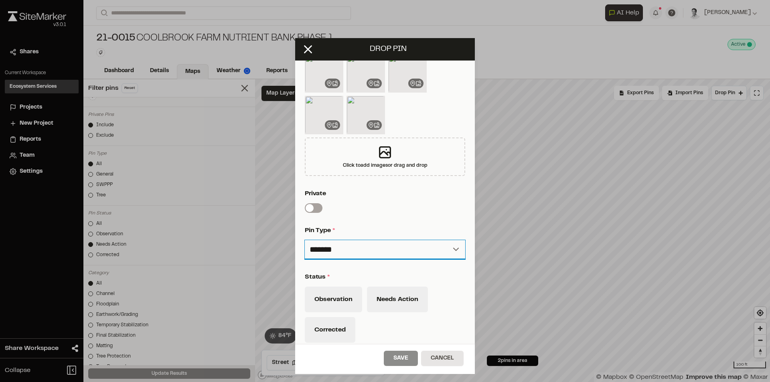  What do you see at coordinates (383, 231) in the screenshot?
I see `p: Pin Type` at bounding box center [383, 231].